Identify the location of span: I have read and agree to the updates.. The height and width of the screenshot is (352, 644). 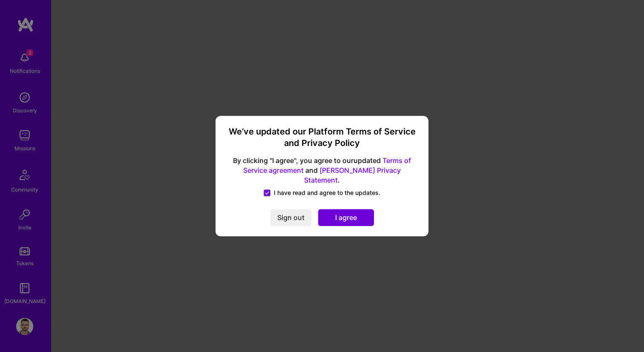
(327, 193).